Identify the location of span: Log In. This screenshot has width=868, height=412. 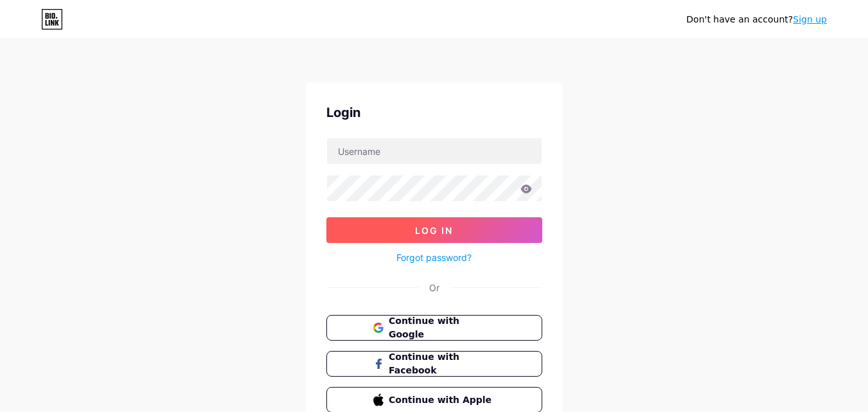
(433, 230).